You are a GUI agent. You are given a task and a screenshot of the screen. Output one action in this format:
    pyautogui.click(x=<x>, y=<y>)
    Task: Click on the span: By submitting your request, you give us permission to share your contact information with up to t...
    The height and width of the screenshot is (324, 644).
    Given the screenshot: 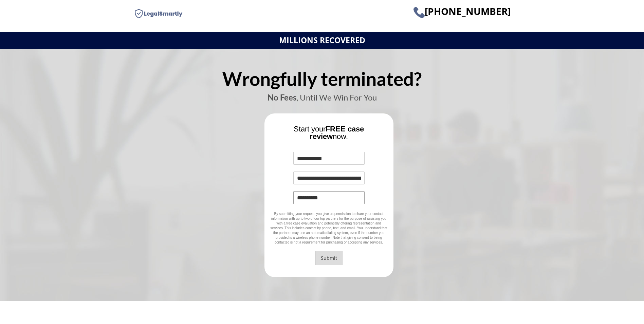 What is the action you would take?
    pyautogui.click(x=328, y=228)
    